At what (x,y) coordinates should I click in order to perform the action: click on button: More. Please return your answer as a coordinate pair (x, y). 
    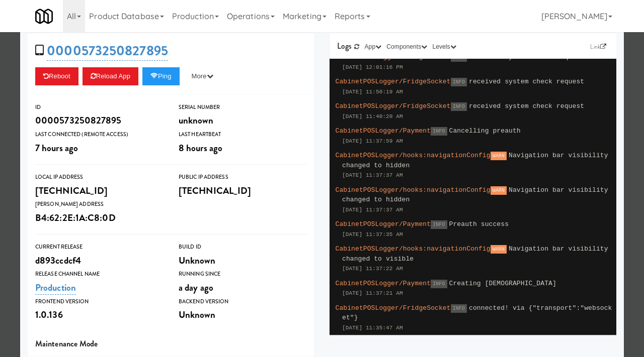
    Looking at the image, I should click on (202, 76).